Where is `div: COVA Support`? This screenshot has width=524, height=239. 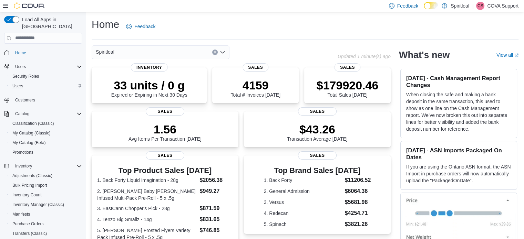
div: COVA Support is located at coordinates (480, 6).